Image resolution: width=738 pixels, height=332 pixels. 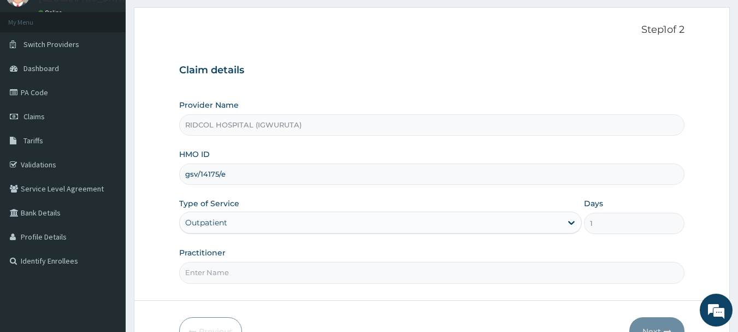 What do you see at coordinates (432, 70) in the screenshot?
I see `h3: Claim details` at bounding box center [432, 70].